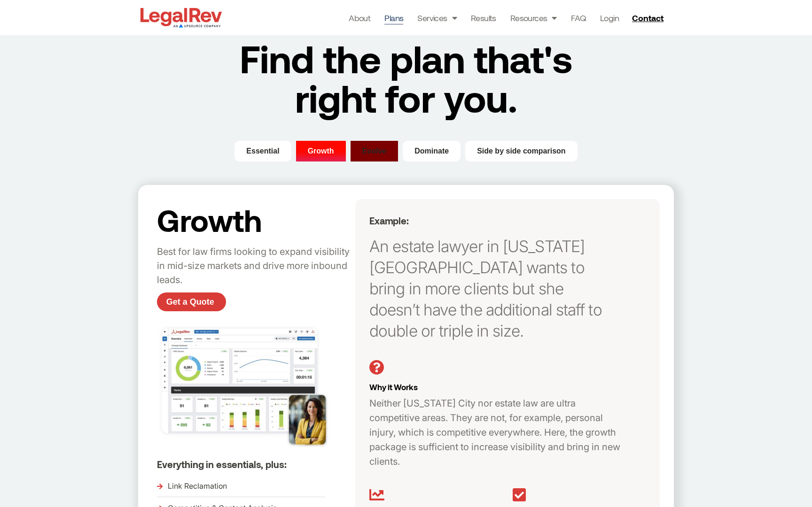  Describe the element at coordinates (648, 18) in the screenshot. I see `span: Contact` at that location.